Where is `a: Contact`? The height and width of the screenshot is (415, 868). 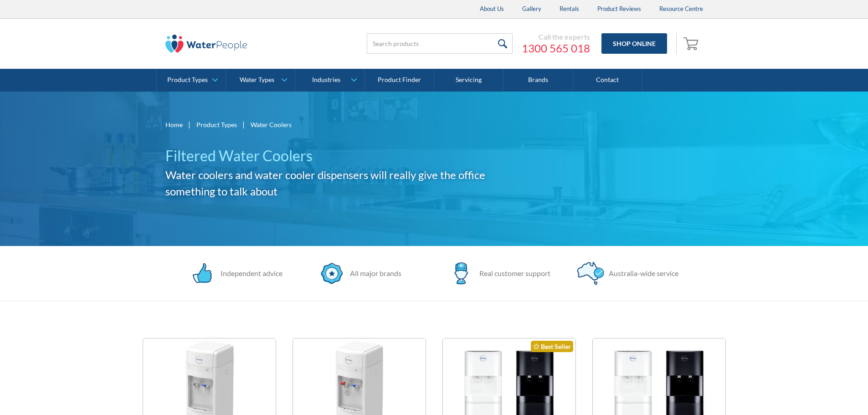 a: Contact is located at coordinates (608, 80).